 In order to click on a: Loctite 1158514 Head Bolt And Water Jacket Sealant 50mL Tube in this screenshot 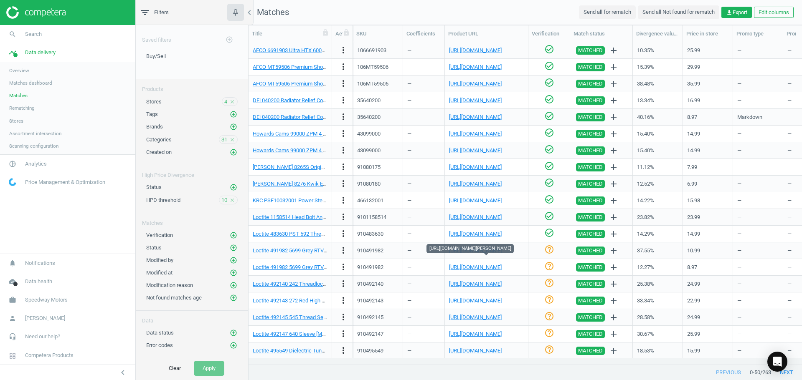, I will do `click(329, 217)`.